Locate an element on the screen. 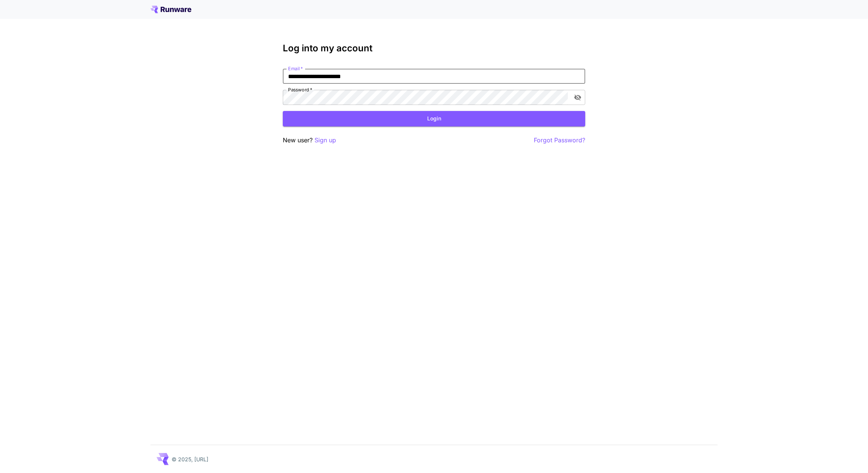 The width and height of the screenshot is (868, 473). p: New user? is located at coordinates (309, 140).